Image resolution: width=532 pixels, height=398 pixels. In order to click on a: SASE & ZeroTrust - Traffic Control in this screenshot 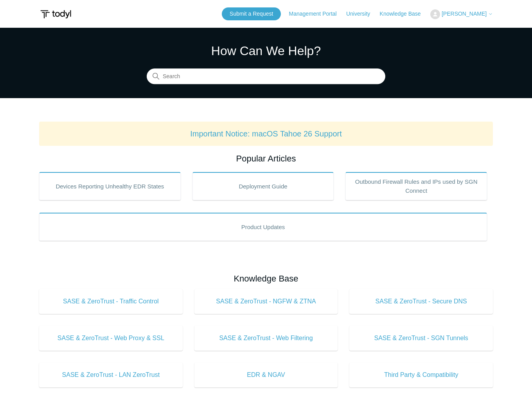, I will do `click(111, 301)`.